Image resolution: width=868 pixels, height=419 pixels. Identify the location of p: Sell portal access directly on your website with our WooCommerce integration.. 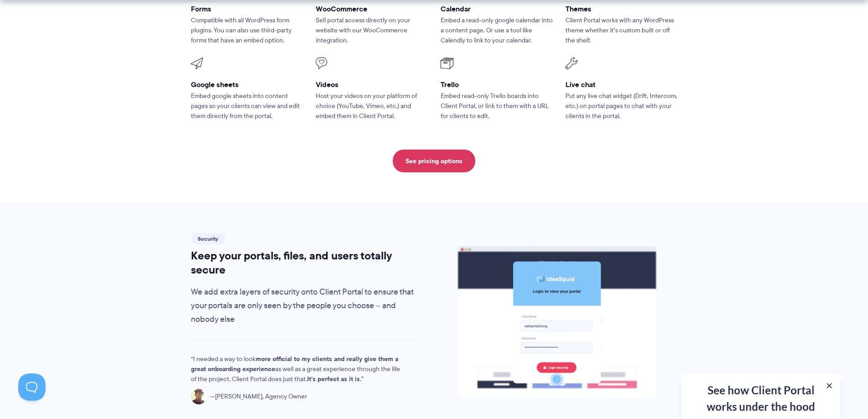
(371, 31).